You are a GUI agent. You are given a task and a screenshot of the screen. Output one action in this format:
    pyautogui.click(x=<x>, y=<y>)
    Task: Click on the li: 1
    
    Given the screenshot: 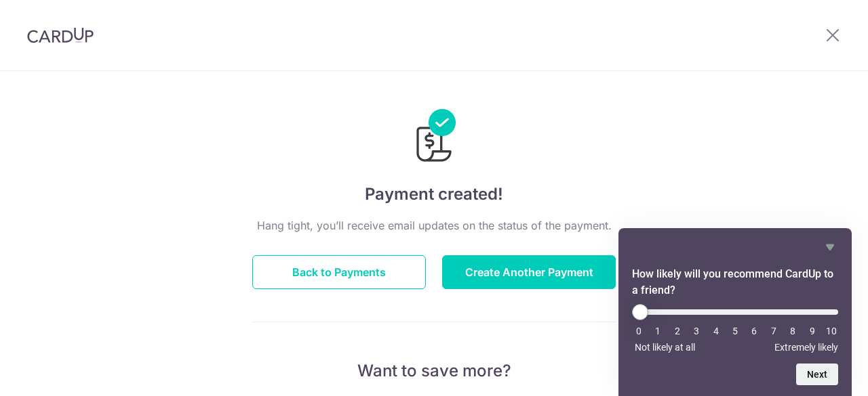 What is the action you would take?
    pyautogui.click(x=657, y=331)
    